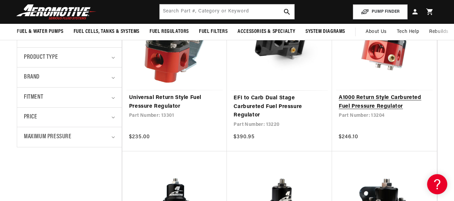 Image resolution: width=454 pixels, height=201 pixels. I want to click on summary: Maximum Pressure (0 selected), so click(69, 137).